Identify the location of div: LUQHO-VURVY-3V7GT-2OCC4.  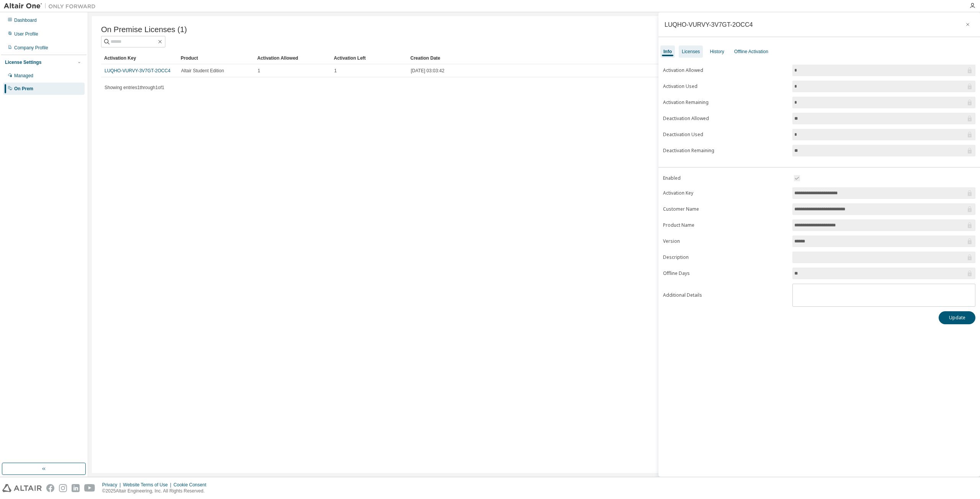
(709, 24).